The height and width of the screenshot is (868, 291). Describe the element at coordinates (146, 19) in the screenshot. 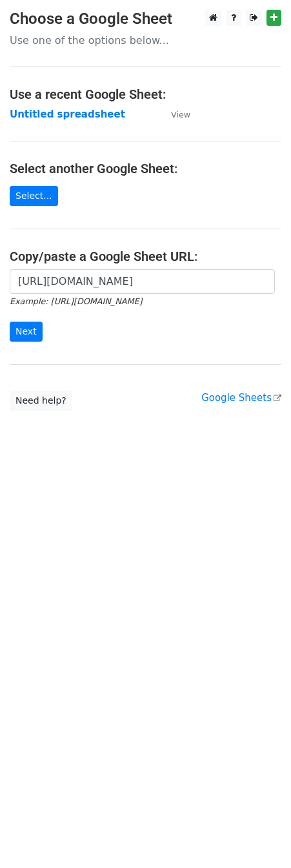

I see `h3: Choose a Google Sheet` at that location.